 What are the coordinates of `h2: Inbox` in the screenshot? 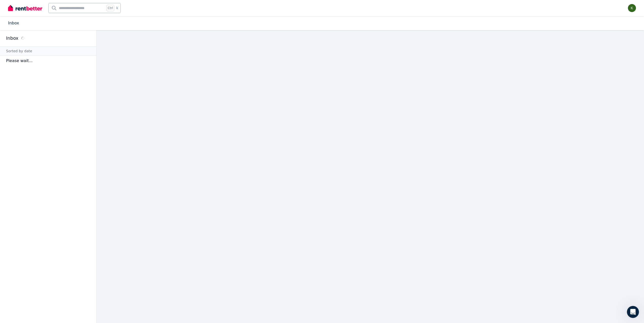 It's located at (12, 38).